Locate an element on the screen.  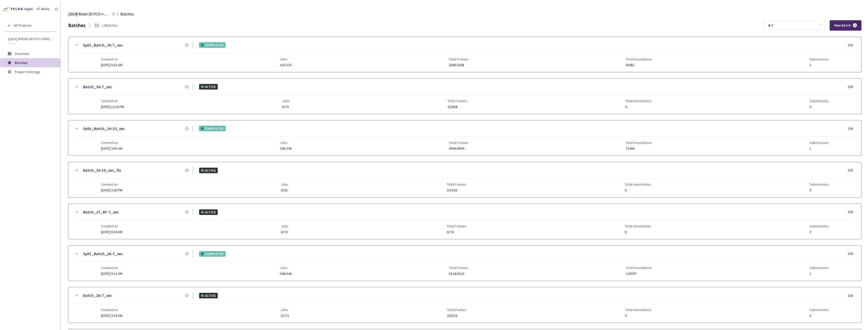
div: GT Studio is located at coordinates (43, 9).